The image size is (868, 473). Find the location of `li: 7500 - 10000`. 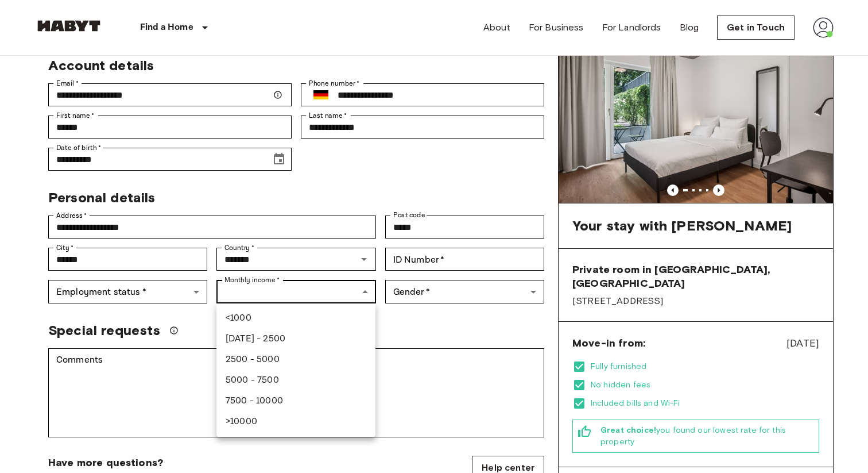

li: 7500 - 10000 is located at coordinates (296, 401).